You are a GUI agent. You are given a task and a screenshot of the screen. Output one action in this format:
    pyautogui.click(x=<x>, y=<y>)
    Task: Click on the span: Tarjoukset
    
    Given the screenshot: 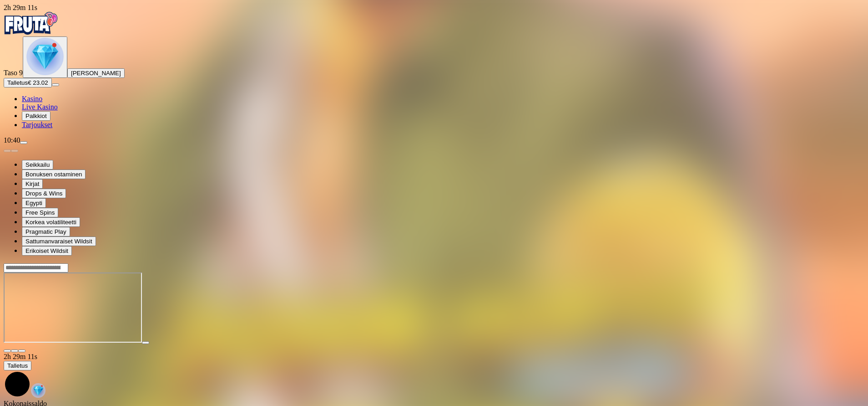 What is the action you would take?
    pyautogui.click(x=37, y=124)
    